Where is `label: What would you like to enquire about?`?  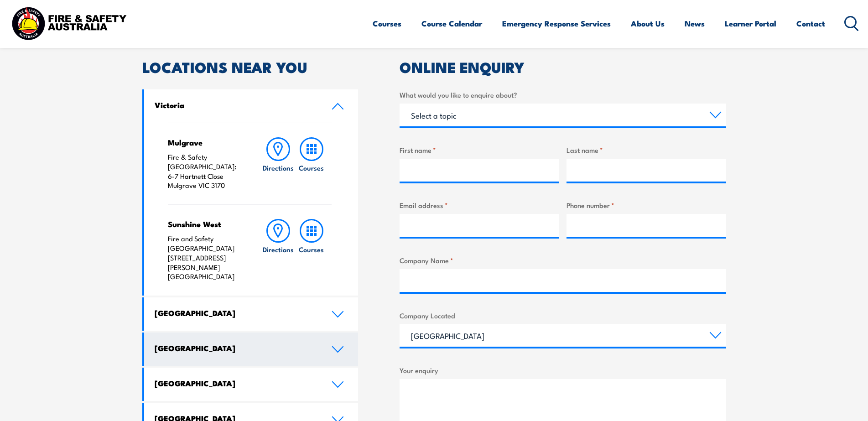 label: What would you like to enquire about? is located at coordinates (563, 94).